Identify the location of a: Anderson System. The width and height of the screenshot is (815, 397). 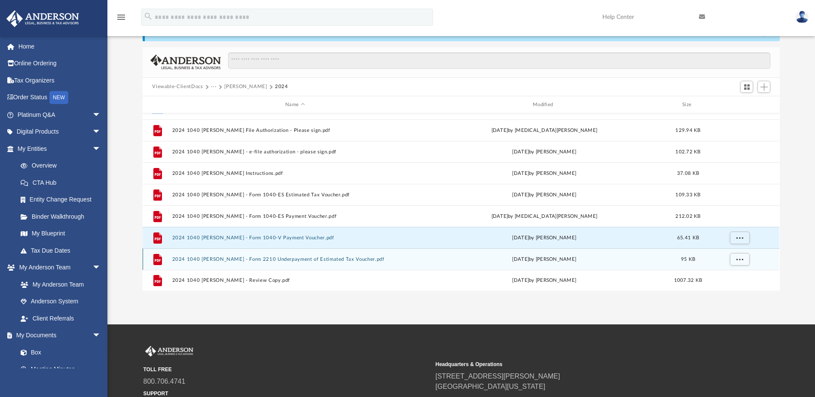
(61, 302).